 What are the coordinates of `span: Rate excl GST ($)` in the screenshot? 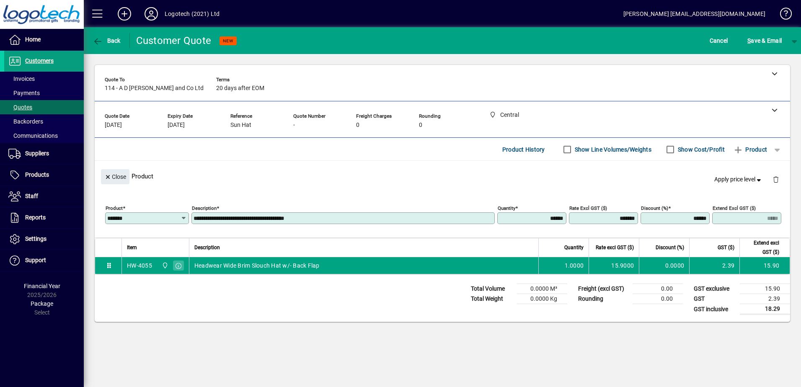 It's located at (614, 247).